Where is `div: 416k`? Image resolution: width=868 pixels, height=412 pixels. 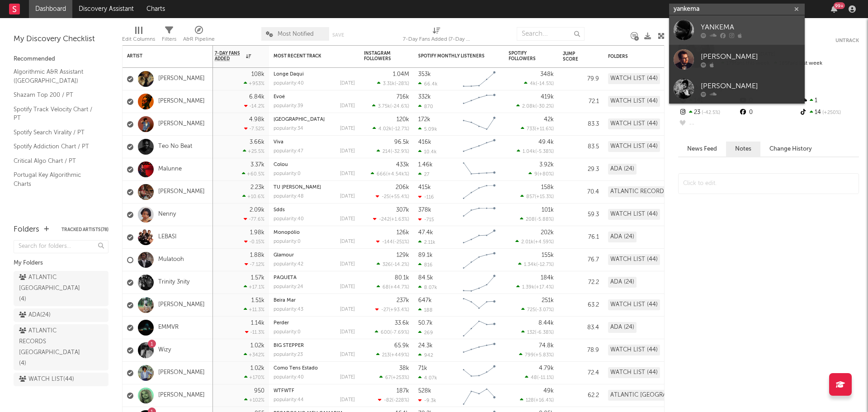 div: 416k is located at coordinates (425, 142).